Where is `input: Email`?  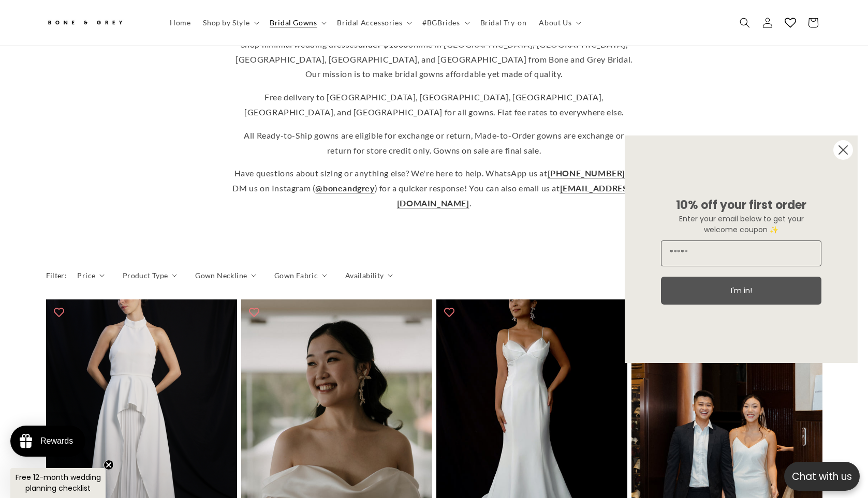 input: Email is located at coordinates (741, 253).